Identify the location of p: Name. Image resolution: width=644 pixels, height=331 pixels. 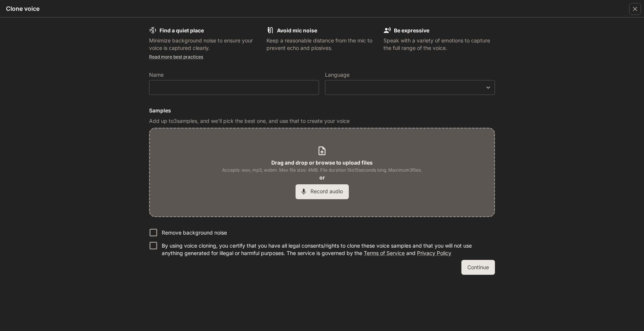
(156, 75).